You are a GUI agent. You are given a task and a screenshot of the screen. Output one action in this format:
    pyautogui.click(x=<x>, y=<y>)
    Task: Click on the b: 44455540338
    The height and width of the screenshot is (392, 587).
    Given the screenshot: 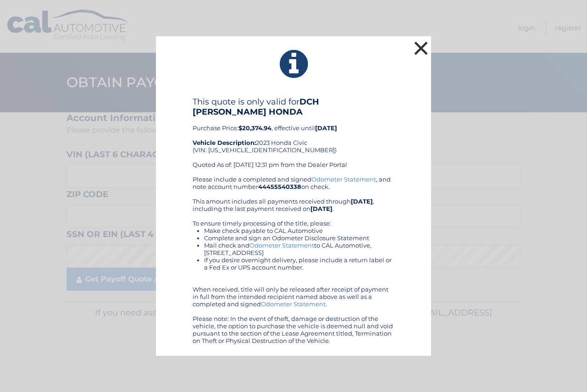 What is the action you would take?
    pyautogui.click(x=280, y=186)
    